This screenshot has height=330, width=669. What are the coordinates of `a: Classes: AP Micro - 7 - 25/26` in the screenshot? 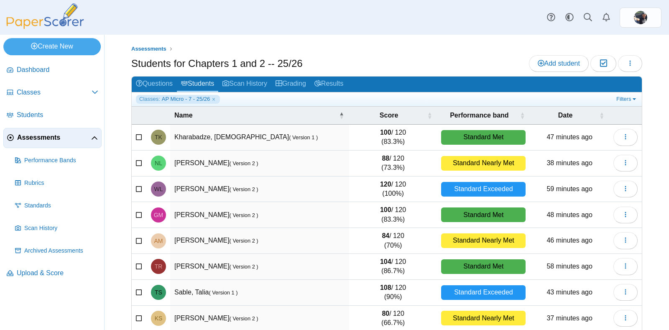 It's located at (178, 99).